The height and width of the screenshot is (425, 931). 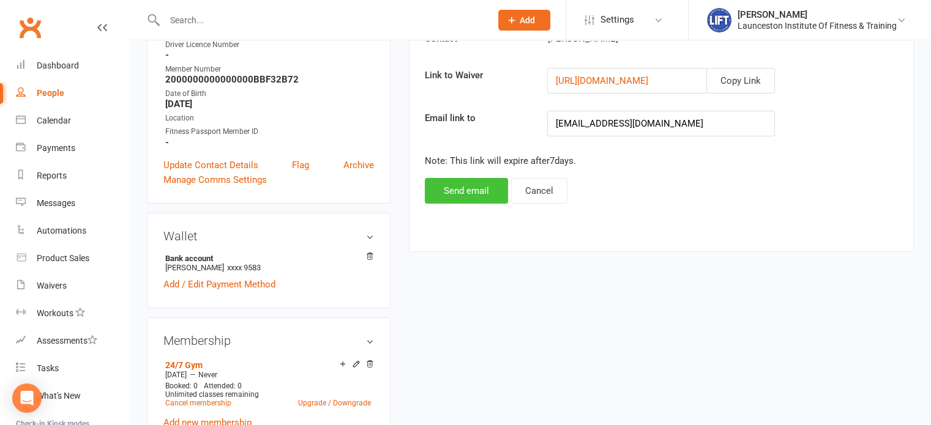 I want to click on div: Open Intercom Messenger, so click(x=27, y=398).